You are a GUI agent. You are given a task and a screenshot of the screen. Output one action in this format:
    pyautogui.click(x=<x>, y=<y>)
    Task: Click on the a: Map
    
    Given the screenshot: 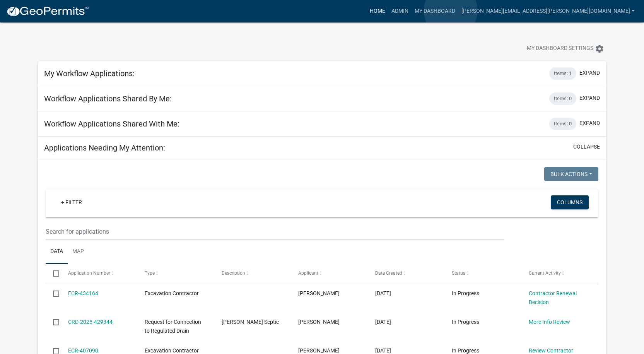 What is the action you would take?
    pyautogui.click(x=78, y=252)
    